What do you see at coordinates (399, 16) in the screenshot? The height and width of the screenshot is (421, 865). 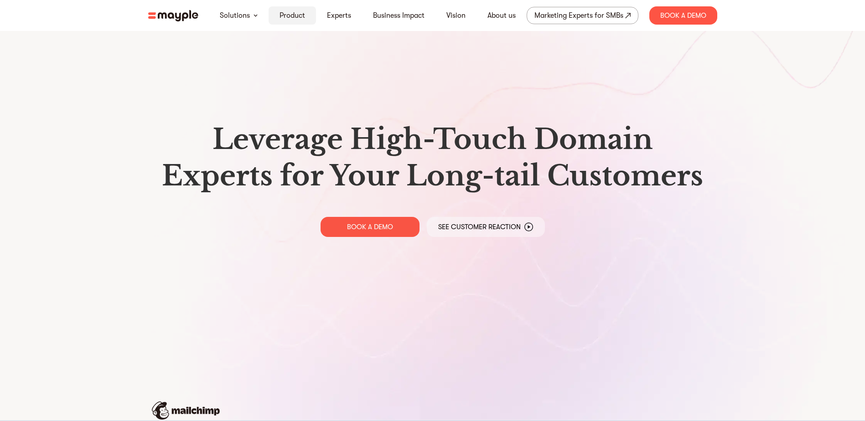 I see `a: Business Impact` at bounding box center [399, 16].